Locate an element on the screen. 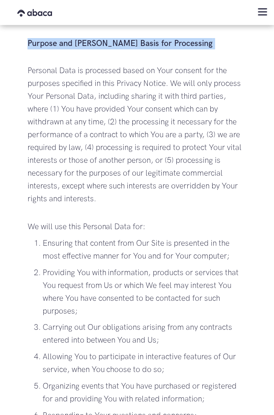 The width and height of the screenshot is (274, 415). p: Carrying out Our obligations arising from any contracts entered into between You and Us; is located at coordinates (145, 334).